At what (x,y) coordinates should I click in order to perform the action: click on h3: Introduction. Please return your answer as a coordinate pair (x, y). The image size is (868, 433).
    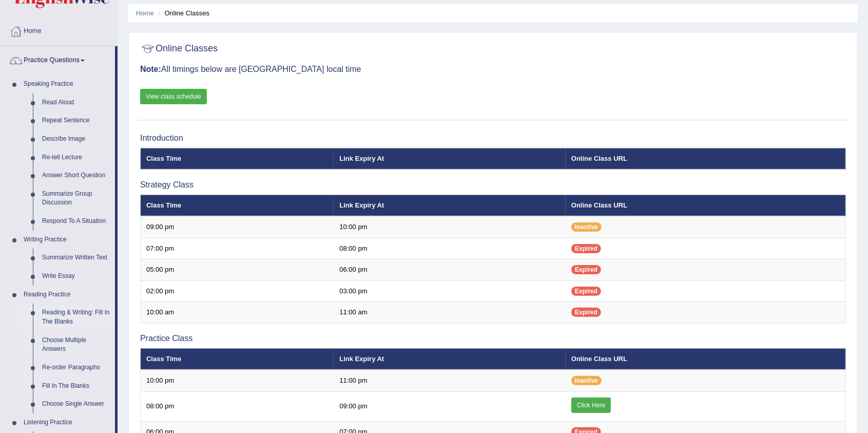
    Looking at the image, I should click on (493, 138).